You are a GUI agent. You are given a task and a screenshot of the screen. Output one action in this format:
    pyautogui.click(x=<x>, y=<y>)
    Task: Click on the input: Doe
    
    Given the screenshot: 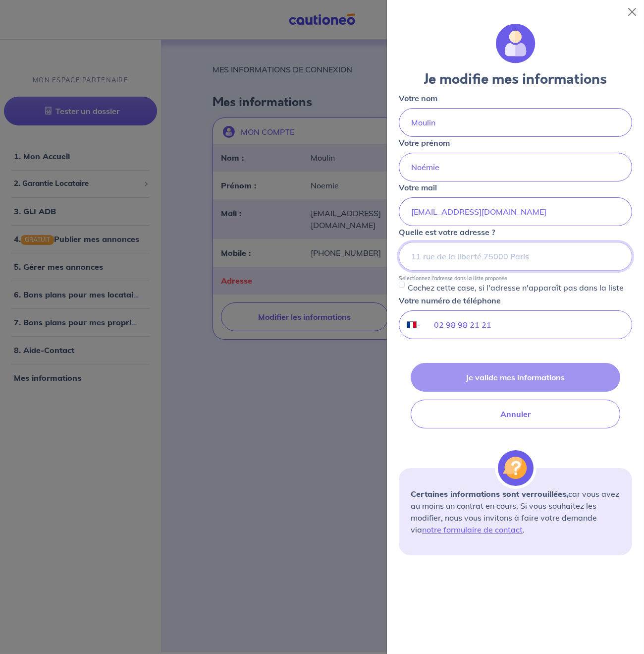 What is the action you would take?
    pyautogui.click(x=515, y=123)
    